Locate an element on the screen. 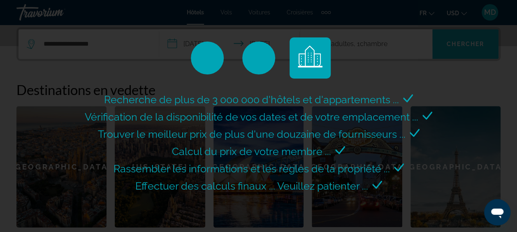 The image size is (517, 232). span: Calcul du prix de votre membre ... is located at coordinates (251, 151).